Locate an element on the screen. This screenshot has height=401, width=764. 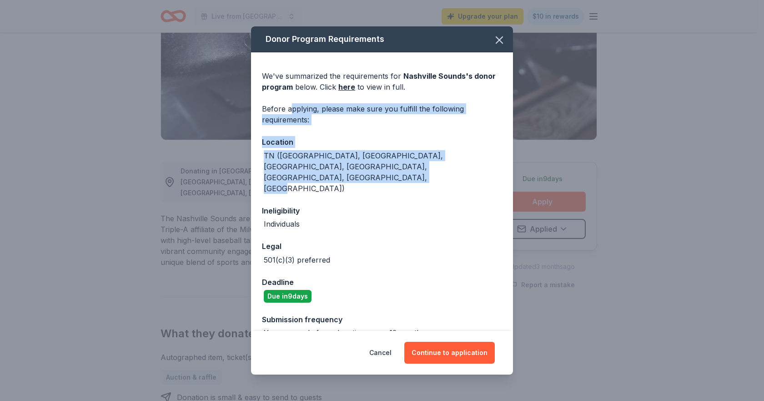
div: Before applying, please make sure you fulfill the following requirements: is located at coordinates (382, 114).